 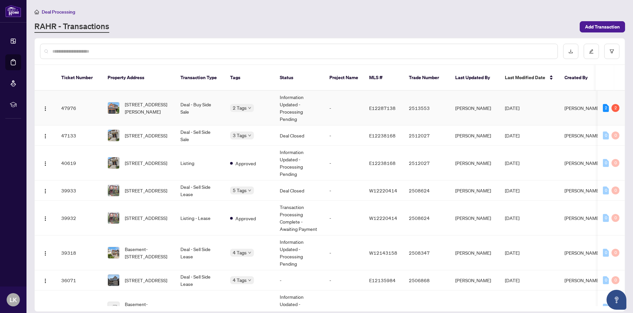 What do you see at coordinates (592, 51) in the screenshot?
I see `span: edit` at bounding box center [592, 51].